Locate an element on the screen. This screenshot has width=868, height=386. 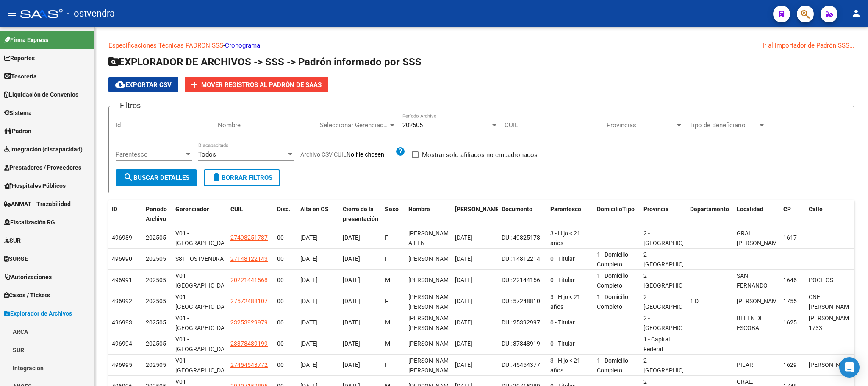
datatable-header-cell: CP is located at coordinates (792, 214).